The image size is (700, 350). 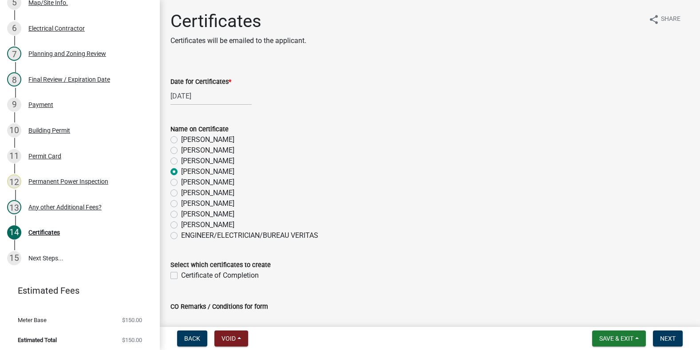 What do you see at coordinates (619, 339) in the screenshot?
I see `button: Save & Exit` at bounding box center [619, 339].